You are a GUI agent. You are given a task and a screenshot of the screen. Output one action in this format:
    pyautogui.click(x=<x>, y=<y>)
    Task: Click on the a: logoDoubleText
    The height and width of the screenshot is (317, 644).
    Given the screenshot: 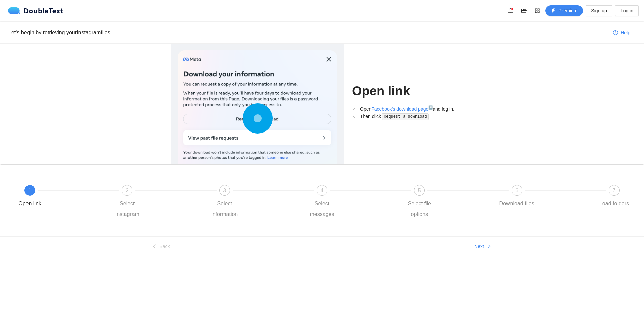 What is the action you would take?
    pyautogui.click(x=35, y=11)
    